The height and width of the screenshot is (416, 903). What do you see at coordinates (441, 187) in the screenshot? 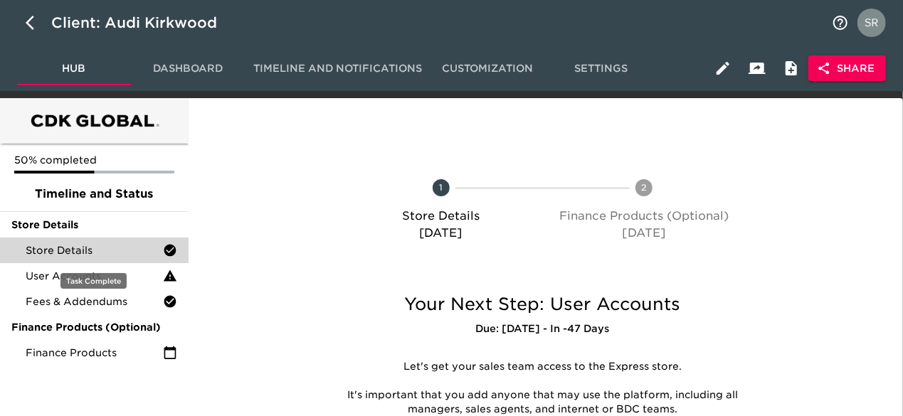
I see `text: 1` at bounding box center [441, 187].